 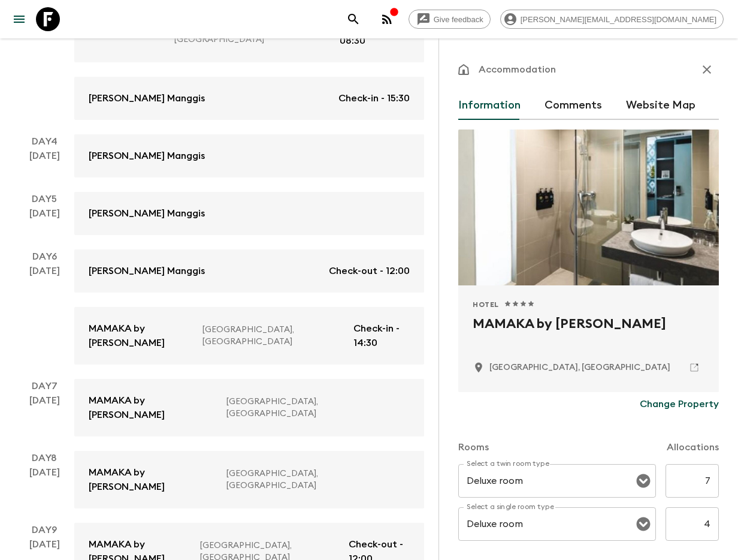 What do you see at coordinates (44, 257) in the screenshot?
I see `p: Day 6` at bounding box center [44, 257].